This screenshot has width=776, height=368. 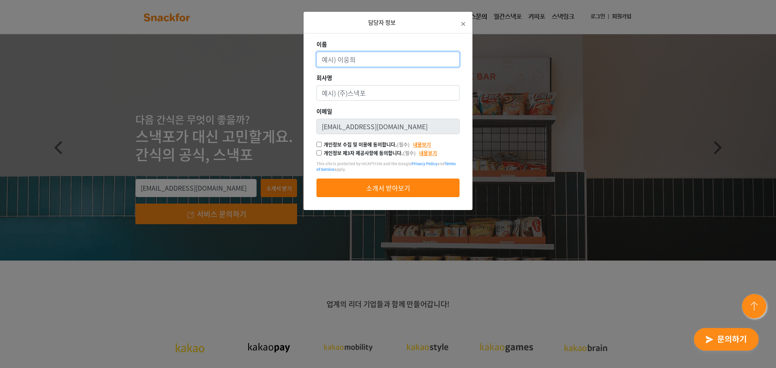 I want to click on a: 설정, so click(x=130, y=266).